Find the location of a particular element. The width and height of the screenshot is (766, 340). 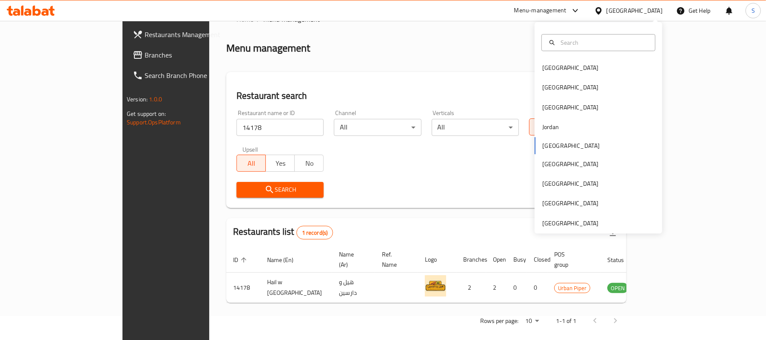

span: 1.0.0 is located at coordinates (155, 99).